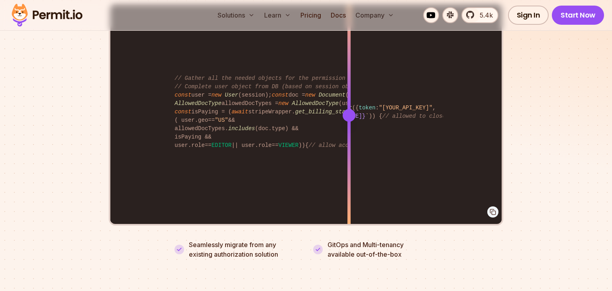 This screenshot has height=291, width=612. I want to click on code: user = (session); doc = ( , , session. ); allowedDocTypes = (user. ); isPaying = ( stripeWrapper...., so click(306, 112).